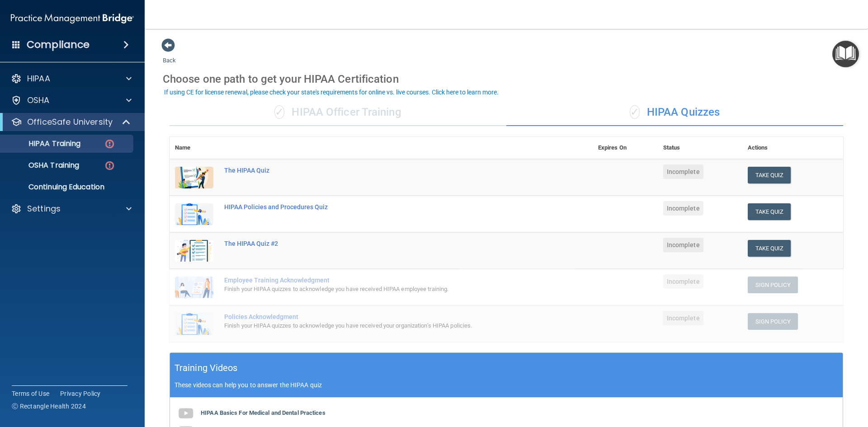 The image size is (868, 427). I want to click on div: HIPAA Officer Training, so click(337, 113).